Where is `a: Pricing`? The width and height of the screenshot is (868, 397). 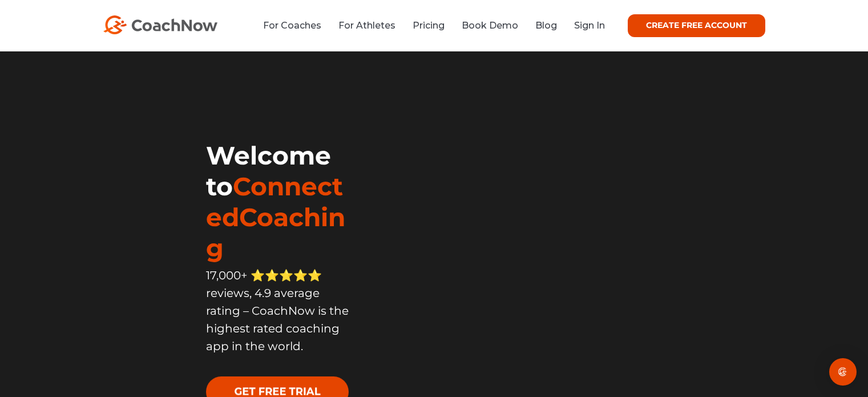 a: Pricing is located at coordinates (429, 25).